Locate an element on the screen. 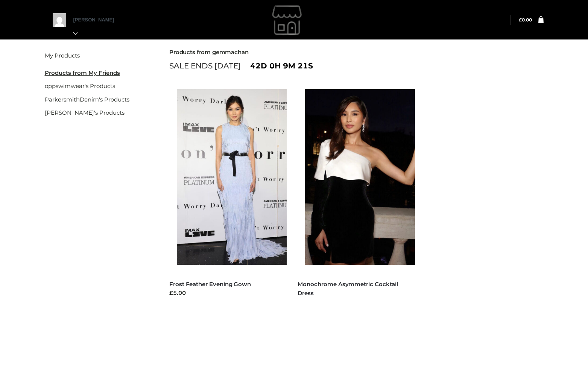 Image resolution: width=588 pixels, height=367 pixels. h2: Products from gemmachan is located at coordinates (356, 52).